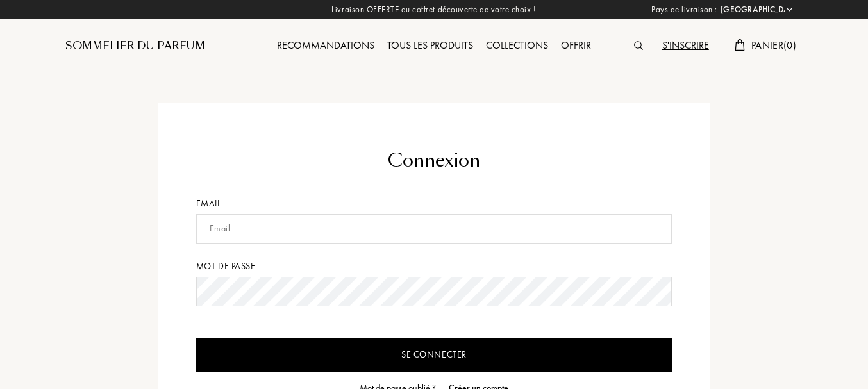  Describe the element at coordinates (686, 46) in the screenshot. I see `div: S'inscrire` at that location.